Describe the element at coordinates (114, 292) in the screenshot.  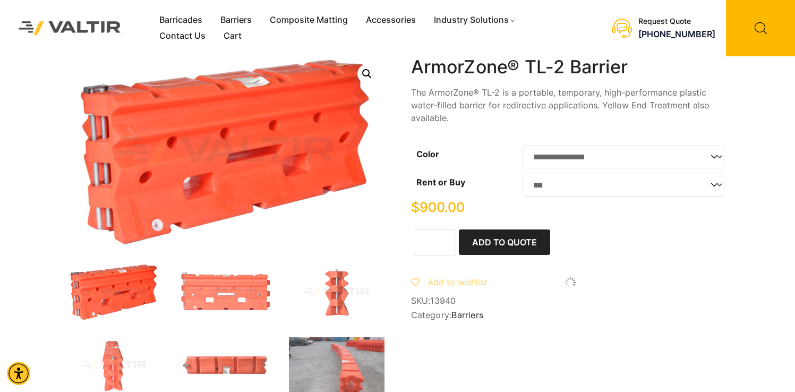
I see `img: ArmorZone_Org_3Q.jpg` at that location.